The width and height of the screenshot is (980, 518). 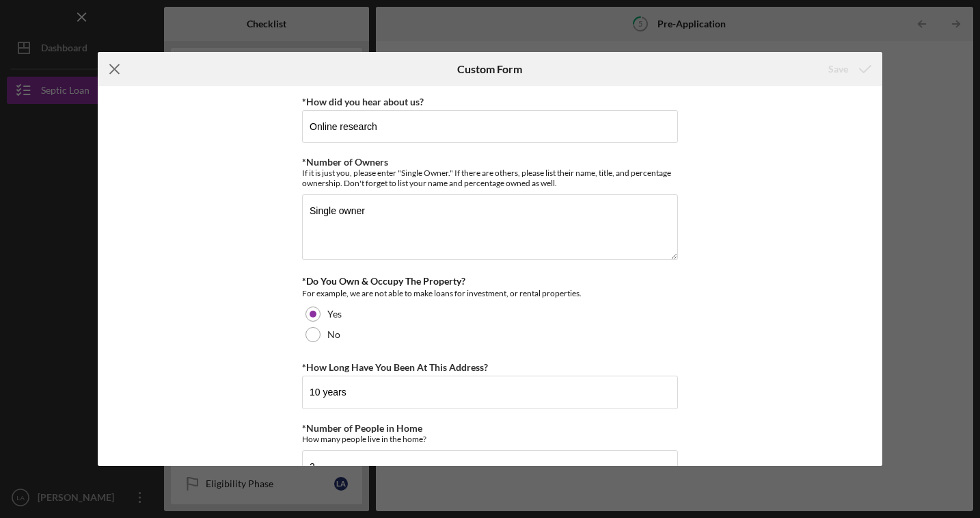 I want to click on label: *How did you hear about us?, so click(x=363, y=102).